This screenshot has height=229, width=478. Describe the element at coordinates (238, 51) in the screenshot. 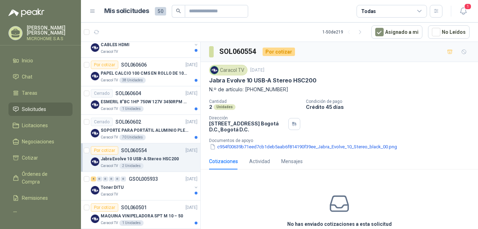

I see `h3: SOL060554` at that location.